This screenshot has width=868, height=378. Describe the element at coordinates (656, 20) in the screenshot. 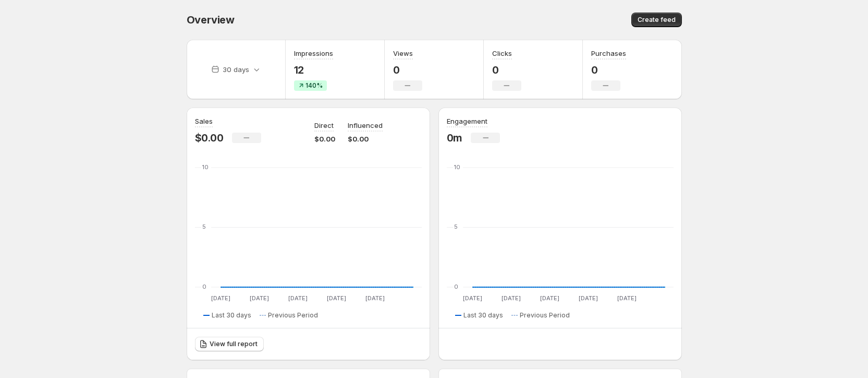

I see `button: Create feed` at that location.